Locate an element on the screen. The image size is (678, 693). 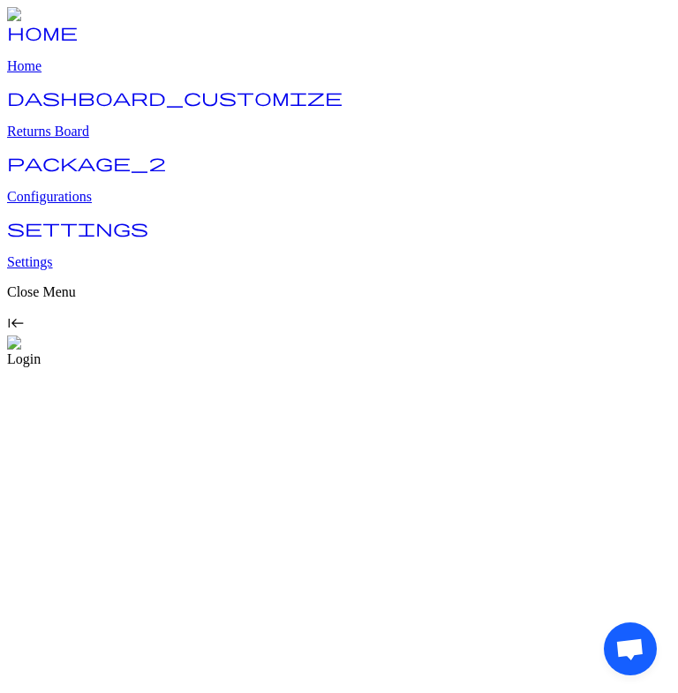
a: dashboard_customize Returns Board is located at coordinates (339, 117).